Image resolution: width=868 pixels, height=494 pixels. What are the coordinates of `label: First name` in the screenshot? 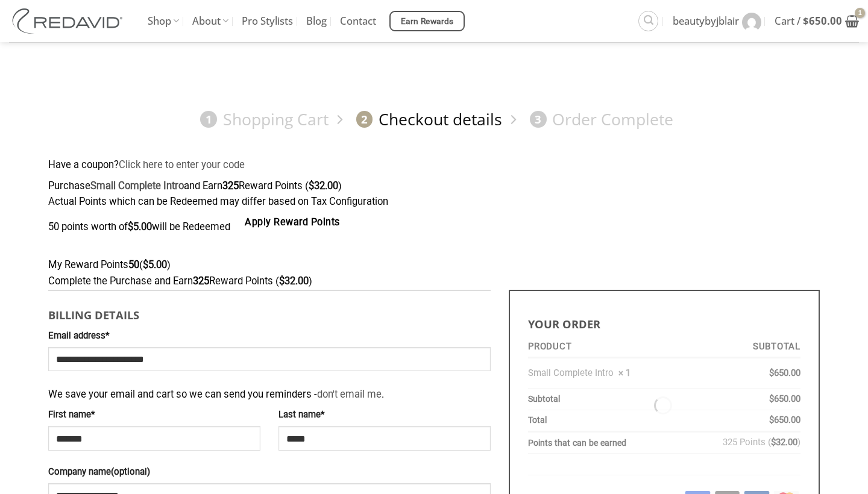 It's located at (155, 415).